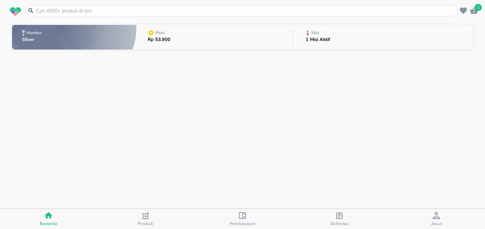 This screenshot has height=229, width=485. What do you see at coordinates (437, 219) in the screenshot?
I see `button: Akun` at bounding box center [437, 219].